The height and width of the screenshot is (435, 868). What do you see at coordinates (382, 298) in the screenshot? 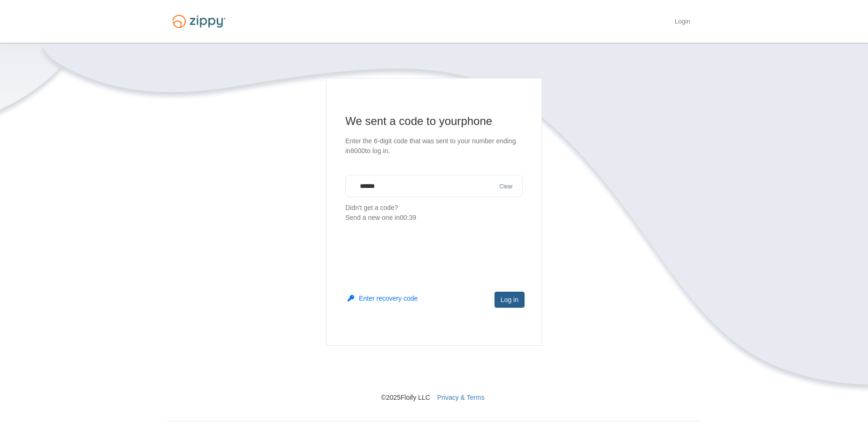
I see `button: Enter recovery code` at bounding box center [382, 298].